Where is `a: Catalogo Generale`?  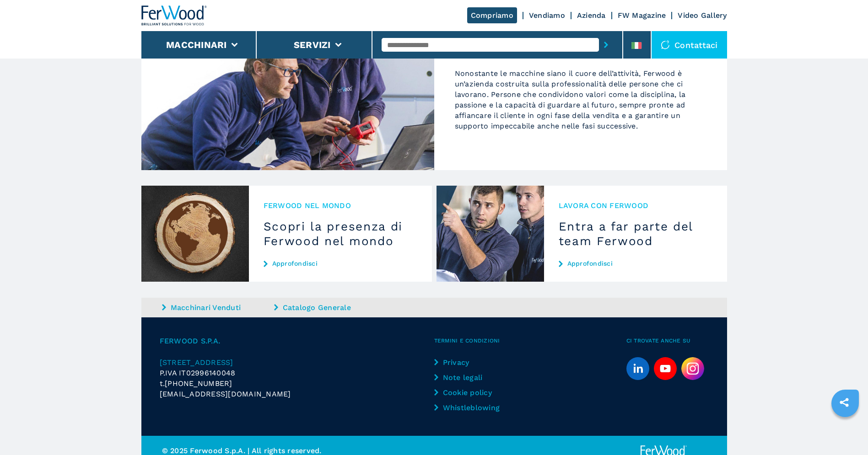 a: Catalogo Generale is located at coordinates (329, 308).